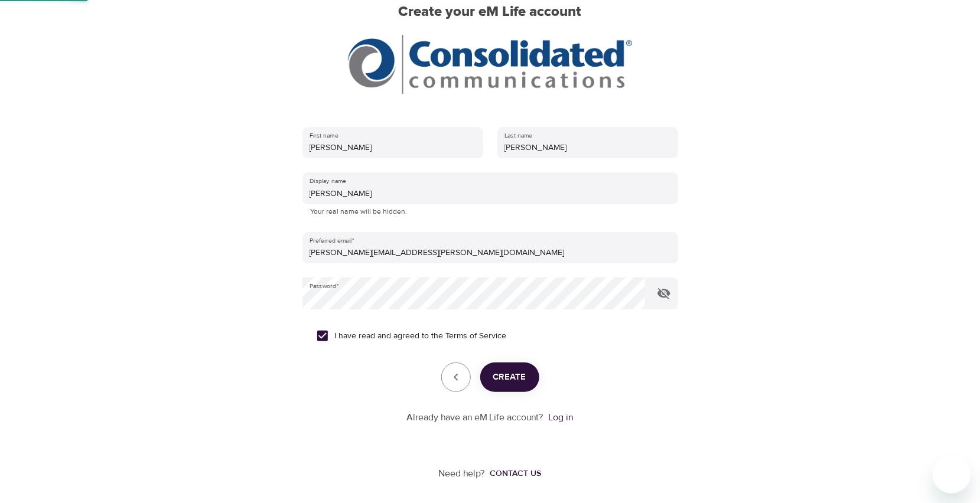 The image size is (980, 503). Describe the element at coordinates (476, 336) in the screenshot. I see `a: Terms of Service` at that location.